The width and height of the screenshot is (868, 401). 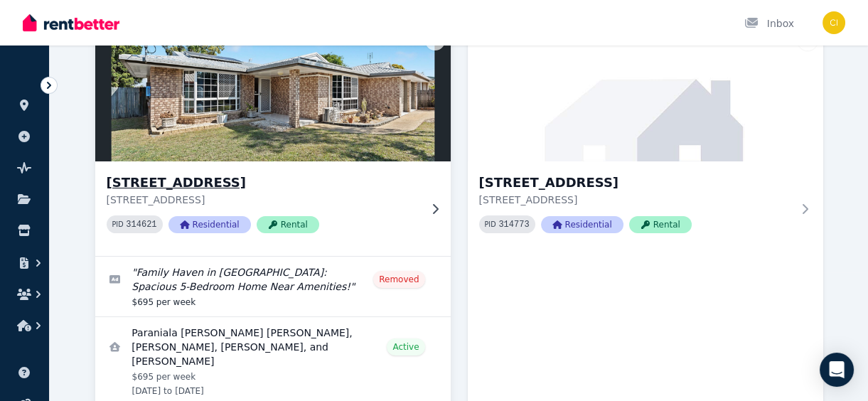 What do you see at coordinates (273, 286) in the screenshot?
I see `a: Edit listing: Family Haven in Gatton: Spacious 5-Bedroom Home Near Amenities!` at bounding box center [273, 286].